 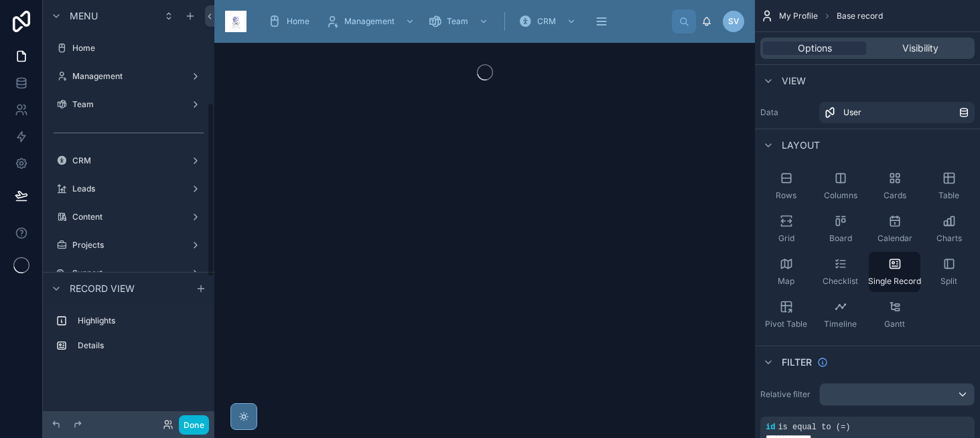 I want to click on label: Management, so click(x=129, y=76).